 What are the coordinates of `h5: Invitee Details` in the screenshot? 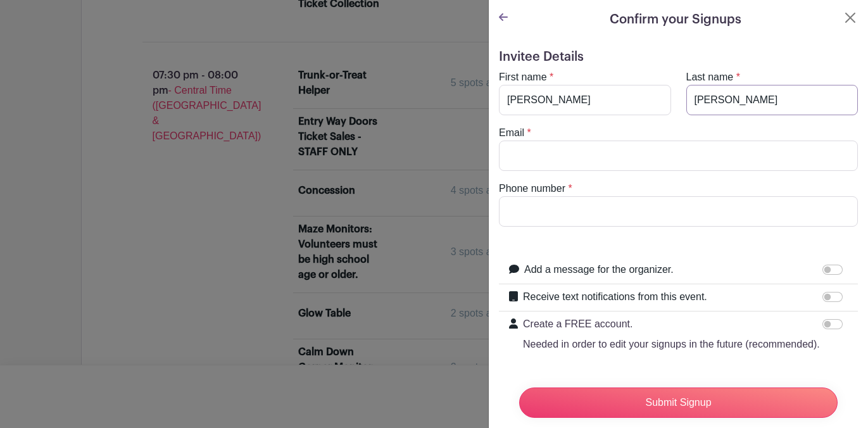 It's located at (678, 57).